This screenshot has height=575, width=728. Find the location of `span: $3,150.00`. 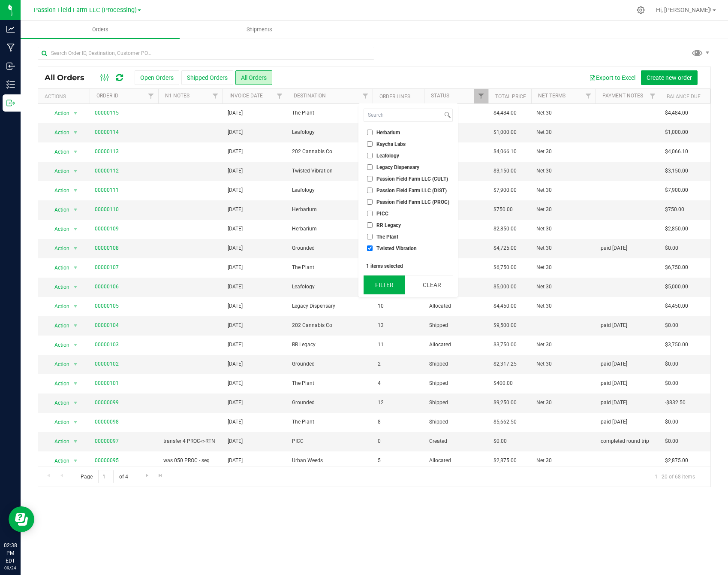

span: $3,150.00 is located at coordinates (505, 171).